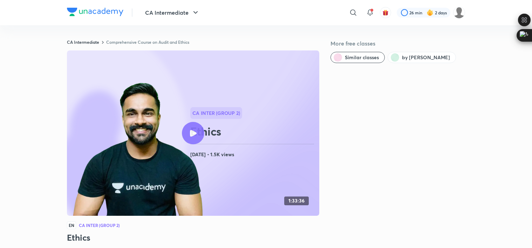  What do you see at coordinates (426, 57) in the screenshot?
I see `span: by Shantam Gupta` at bounding box center [426, 57].